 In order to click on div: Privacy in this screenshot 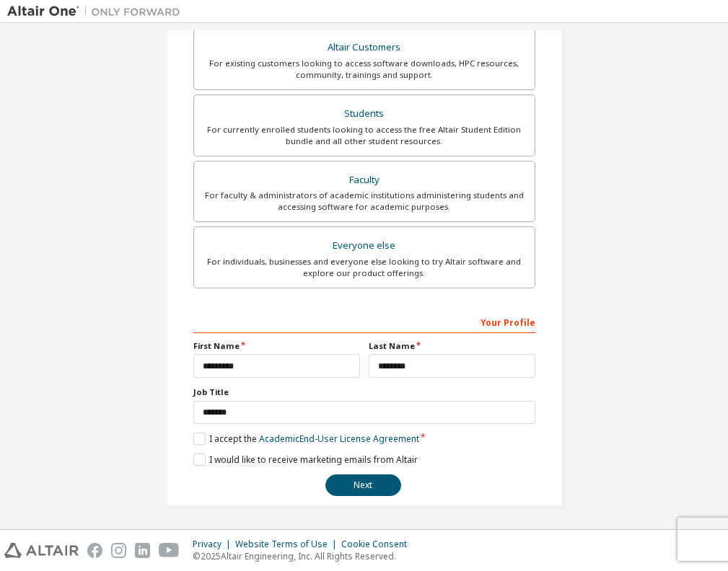, I will do `click(214, 544)`.